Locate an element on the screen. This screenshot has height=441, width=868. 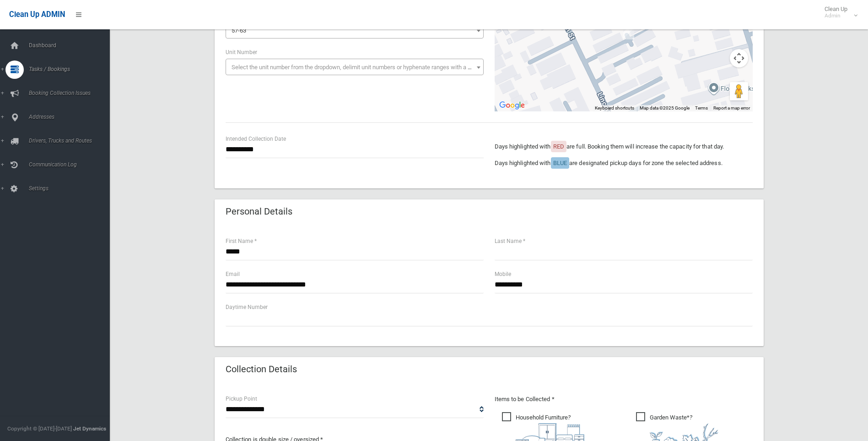
img: Google is located at coordinates (512, 106).